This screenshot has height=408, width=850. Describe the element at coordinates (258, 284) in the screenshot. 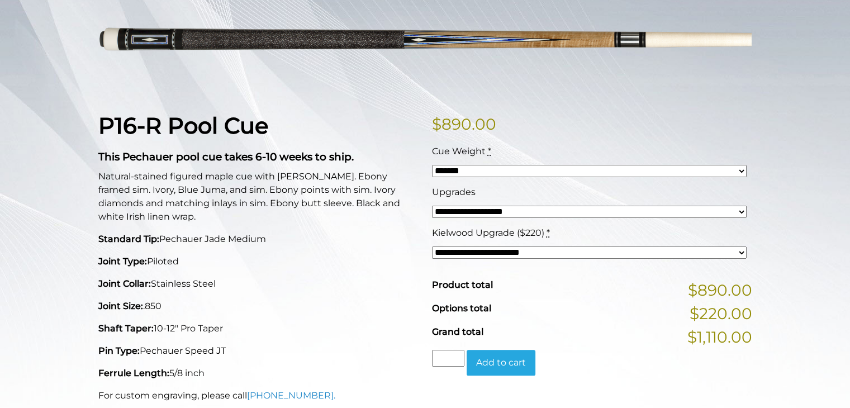

I see `p: Stainless Steel` at that location.